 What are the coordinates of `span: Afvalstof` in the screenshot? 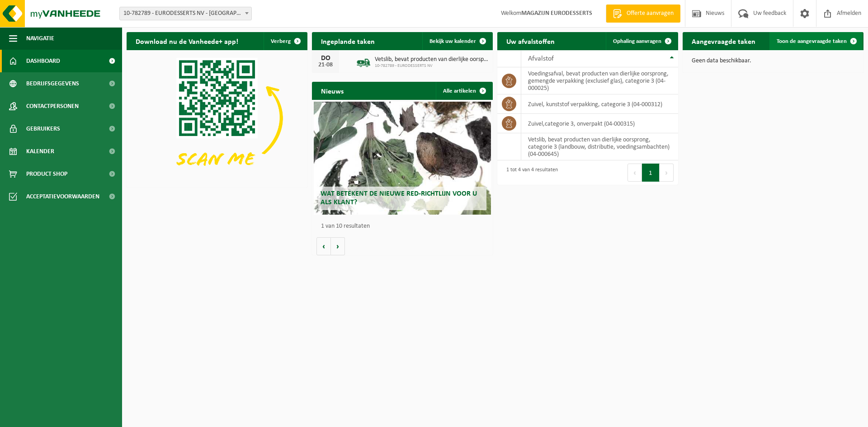 It's located at (541, 58).